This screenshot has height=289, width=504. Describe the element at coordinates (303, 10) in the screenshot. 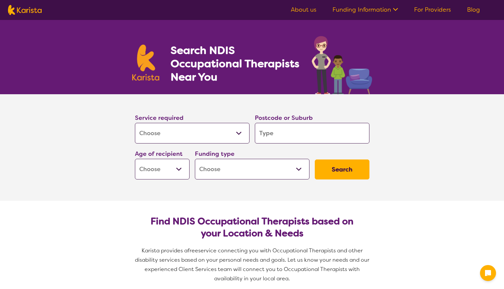

I see `a: About us` at that location.